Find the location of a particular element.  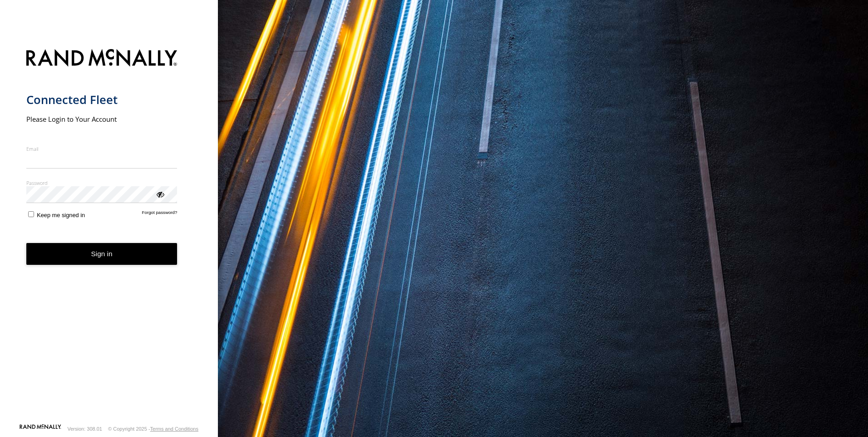

button: Sign in is located at coordinates (102, 254).